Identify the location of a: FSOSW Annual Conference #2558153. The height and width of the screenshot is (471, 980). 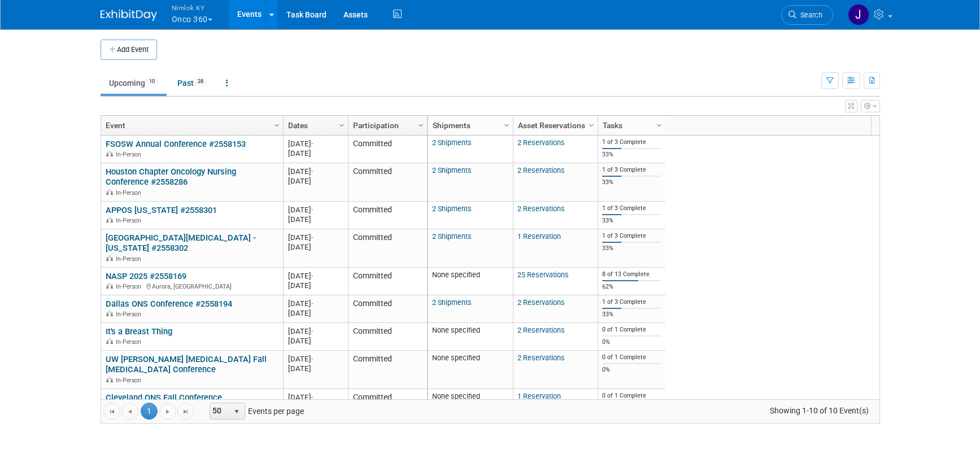
(176, 144).